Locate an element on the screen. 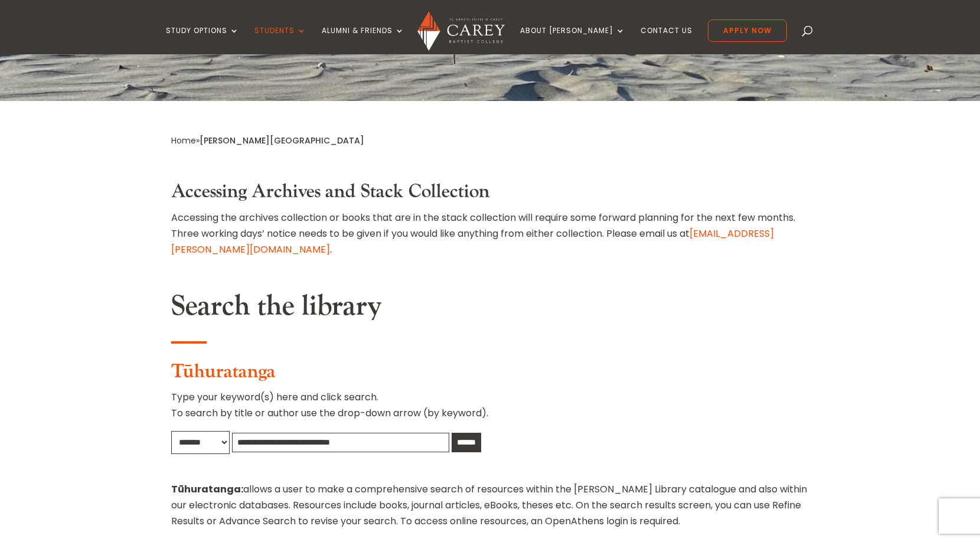 Image resolution: width=980 pixels, height=542 pixels. h2: Search the library is located at coordinates (490, 310).